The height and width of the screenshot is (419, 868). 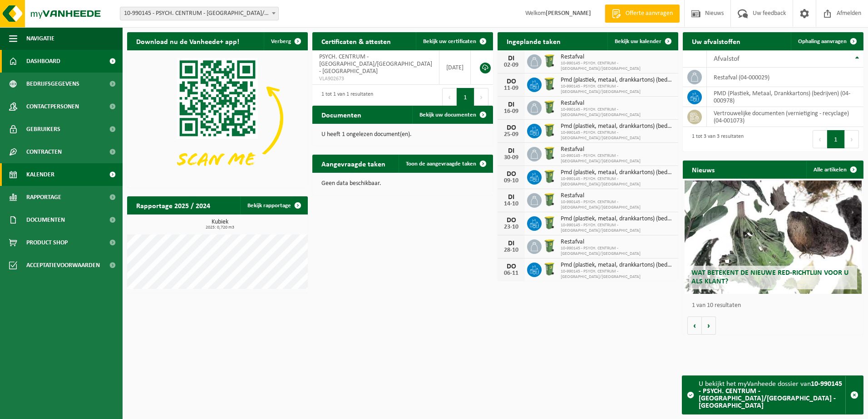 I want to click on h3: Kubiek, so click(x=220, y=224).